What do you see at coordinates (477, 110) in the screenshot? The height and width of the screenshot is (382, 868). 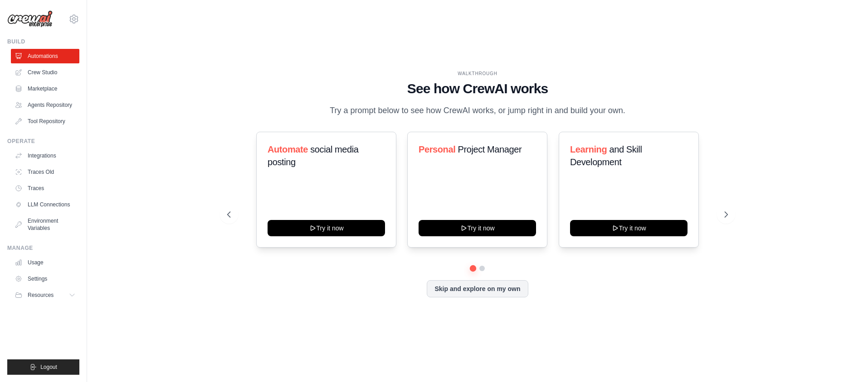 I see `p: Try a prompt below to see how CrewAI works, or jump right in and build your own.` at bounding box center [477, 110].